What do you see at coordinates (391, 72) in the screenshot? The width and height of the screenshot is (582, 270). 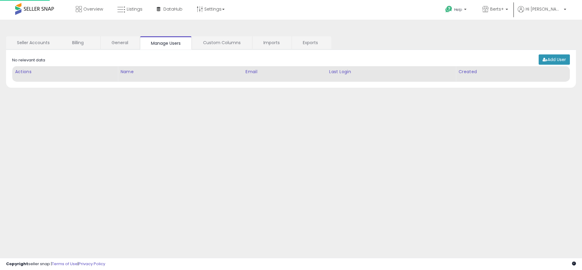 I see `div: Last Login` at bounding box center [391, 72].